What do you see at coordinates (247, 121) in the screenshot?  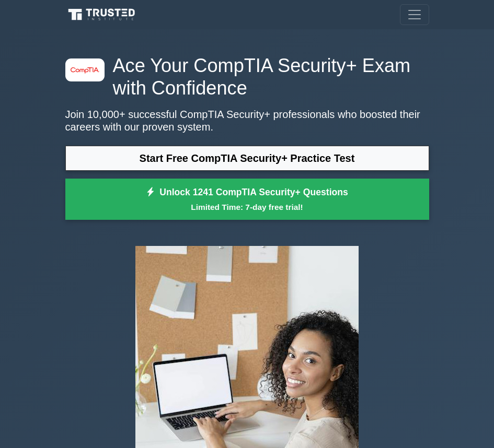 I see `p: Join 10,000+ successful CompTIA Security+ professionals who boosted their careers with our proven...` at bounding box center [247, 121].